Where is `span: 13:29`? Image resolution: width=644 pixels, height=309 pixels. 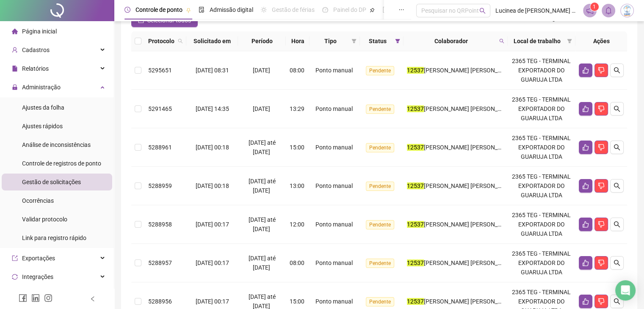
span: 13:29 is located at coordinates (297, 109).